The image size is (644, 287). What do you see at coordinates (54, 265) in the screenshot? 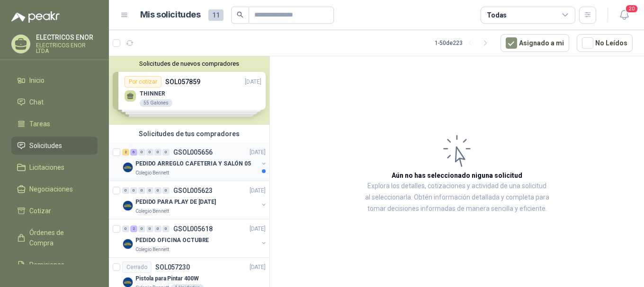
I see `a: Remisiones` at bounding box center [54, 265].